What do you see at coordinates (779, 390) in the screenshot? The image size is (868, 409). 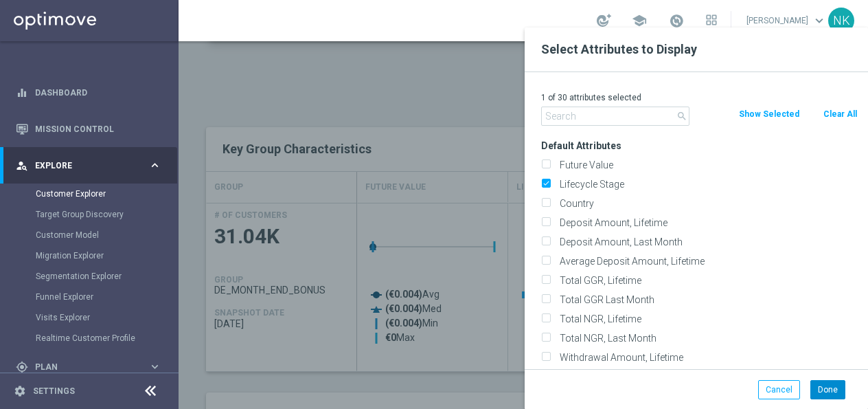 I see `button: Cancel` at bounding box center [779, 390].